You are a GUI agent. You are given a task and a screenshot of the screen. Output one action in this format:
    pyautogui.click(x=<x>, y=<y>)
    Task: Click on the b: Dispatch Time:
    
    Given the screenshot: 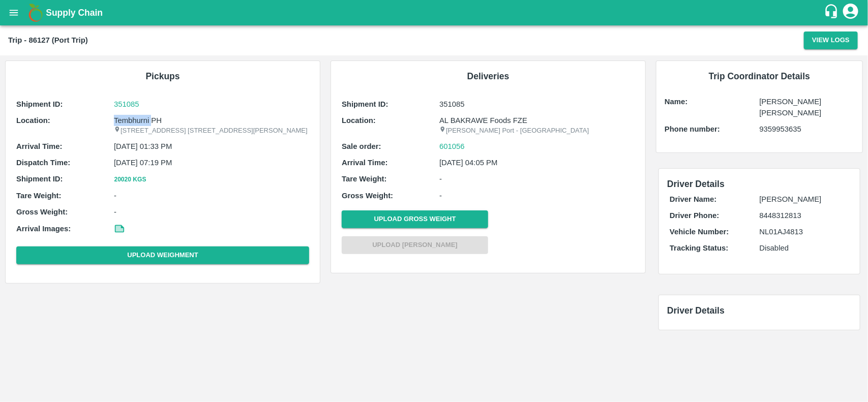 What is the action you would take?
    pyautogui.click(x=43, y=163)
    